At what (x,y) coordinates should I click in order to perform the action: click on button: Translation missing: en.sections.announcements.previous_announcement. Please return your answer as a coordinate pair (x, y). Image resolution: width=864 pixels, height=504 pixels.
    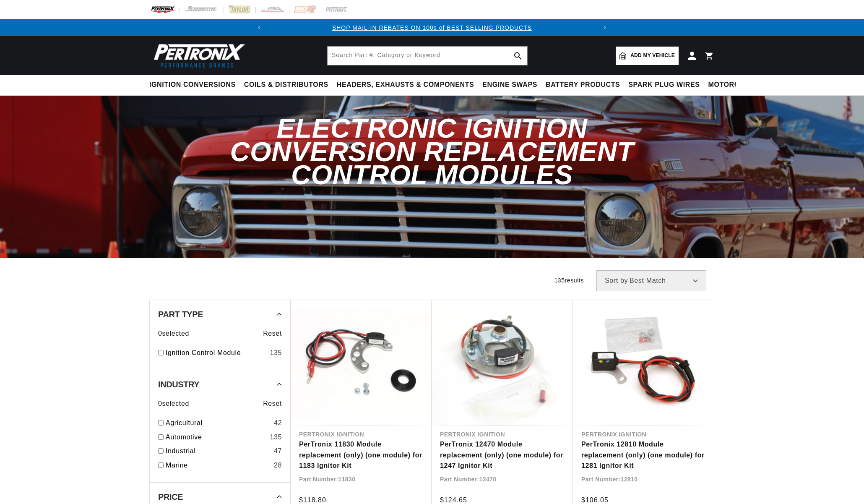
    Looking at the image, I should click on (259, 28).